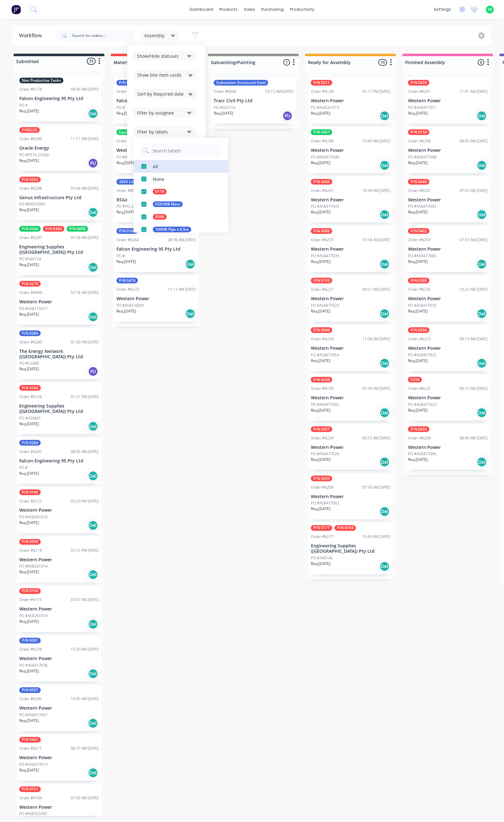  What do you see at coordinates (322, 339) in the screenshot?
I see `div: Order #6254` at bounding box center [322, 339].